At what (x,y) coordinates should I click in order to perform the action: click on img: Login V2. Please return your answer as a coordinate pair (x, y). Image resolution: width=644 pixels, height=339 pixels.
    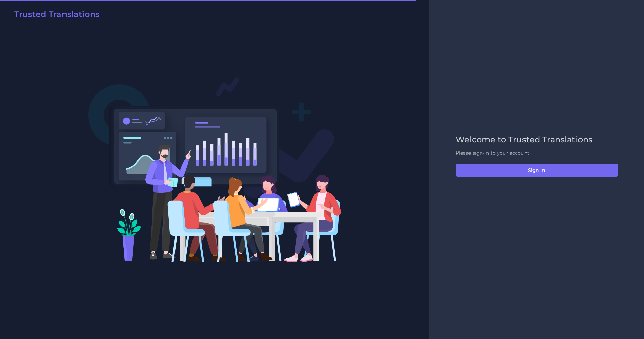
    Looking at the image, I should click on (215, 170).